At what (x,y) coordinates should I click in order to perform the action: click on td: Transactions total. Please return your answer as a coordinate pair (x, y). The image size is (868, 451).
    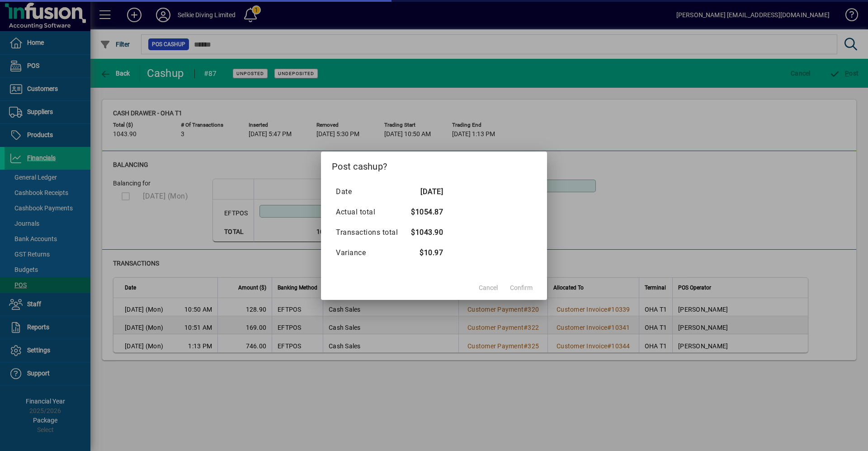
    Looking at the image, I should click on (371, 232).